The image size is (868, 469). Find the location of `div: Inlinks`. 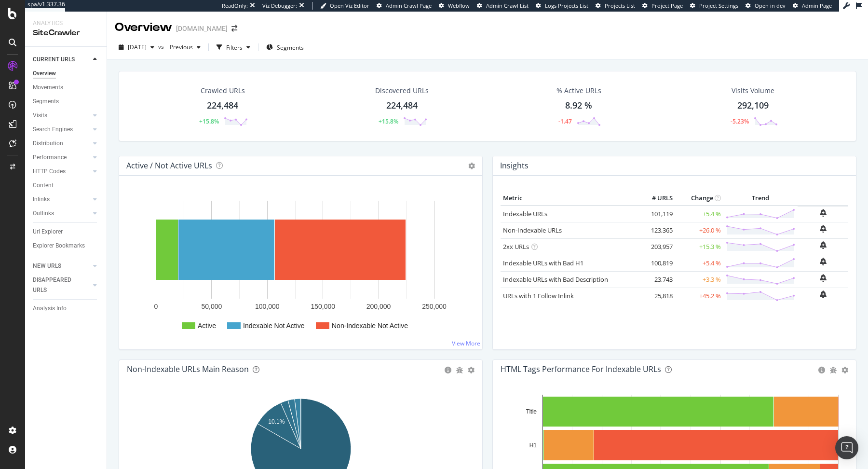

div: Inlinks is located at coordinates (41, 199).